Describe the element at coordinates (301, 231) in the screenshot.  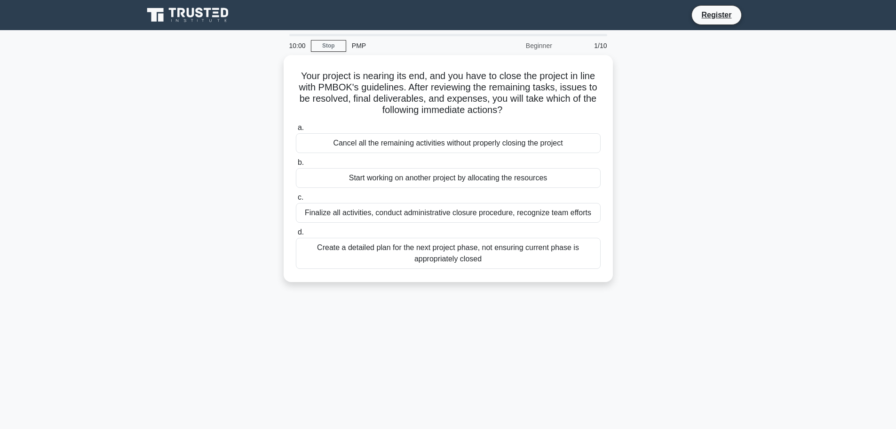
I see `span: d.` at that location.